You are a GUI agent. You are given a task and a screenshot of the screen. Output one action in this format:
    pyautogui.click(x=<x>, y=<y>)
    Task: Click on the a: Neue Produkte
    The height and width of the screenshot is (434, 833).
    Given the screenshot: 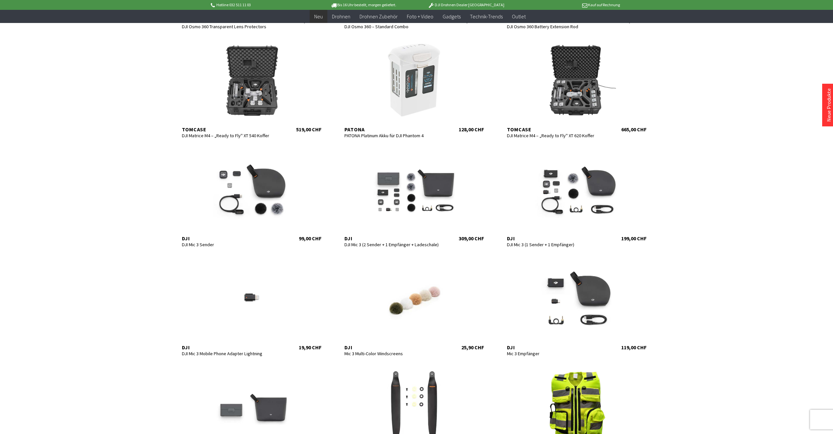 What is the action you would take?
    pyautogui.click(x=829, y=105)
    